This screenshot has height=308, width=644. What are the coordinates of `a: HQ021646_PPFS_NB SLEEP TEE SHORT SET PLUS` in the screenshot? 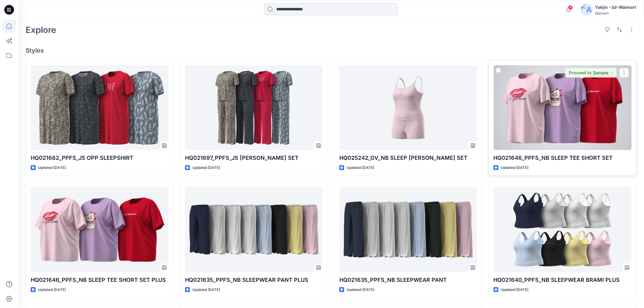 It's located at (100, 230).